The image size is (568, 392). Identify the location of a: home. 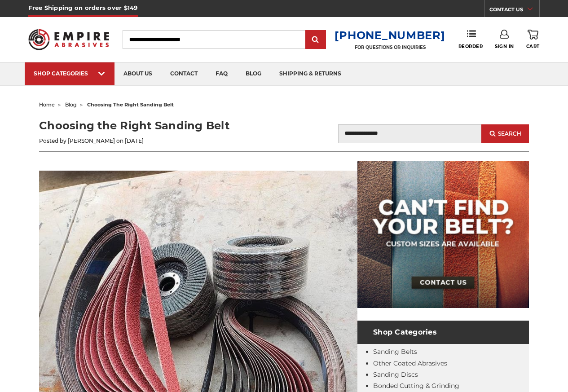
(47, 104).